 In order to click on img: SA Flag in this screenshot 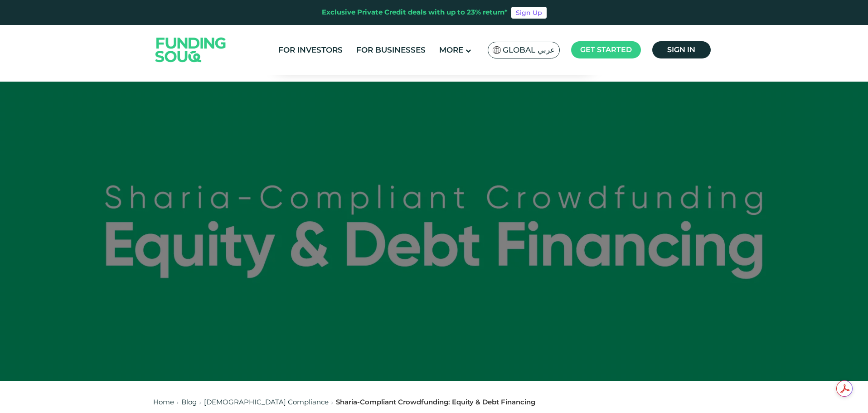, I will do `click(497, 50)`.